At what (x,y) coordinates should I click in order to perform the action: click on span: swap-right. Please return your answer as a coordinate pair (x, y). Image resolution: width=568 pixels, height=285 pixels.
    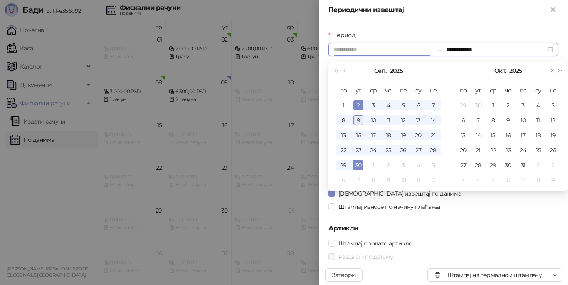
    Looking at the image, I should click on (440, 49).